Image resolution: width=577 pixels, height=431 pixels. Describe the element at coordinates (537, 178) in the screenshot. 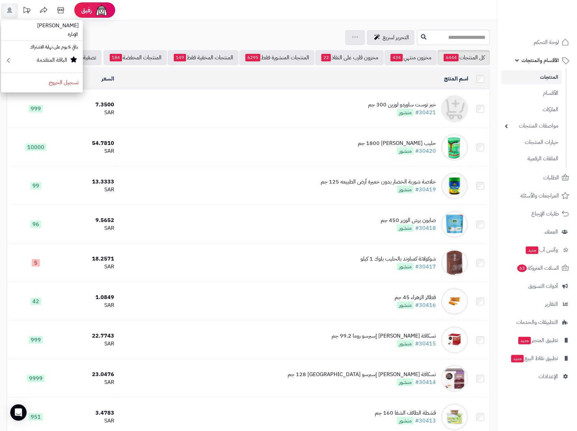

I see `a: الطلبات` at that location.